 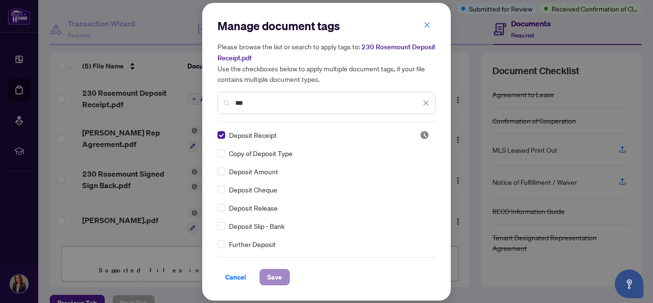 What do you see at coordinates (274, 277) in the screenshot?
I see `button: Save` at bounding box center [274, 277].